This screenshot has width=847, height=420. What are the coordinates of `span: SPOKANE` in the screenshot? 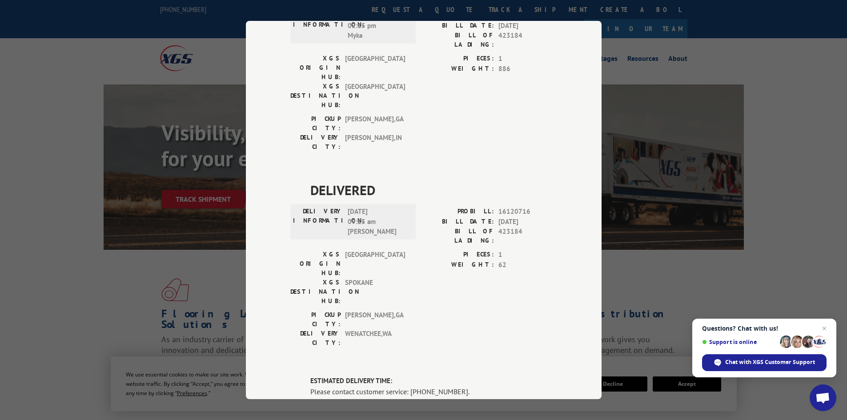 It's located at (375, 292).